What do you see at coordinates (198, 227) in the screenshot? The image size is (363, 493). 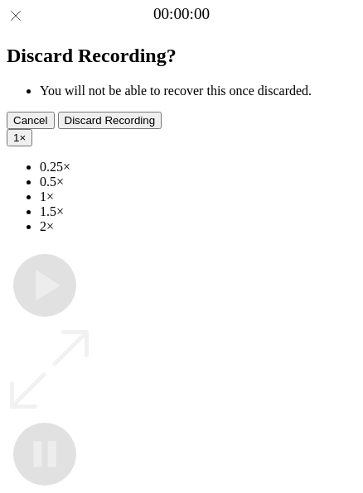 I see `li: 2×` at bounding box center [198, 227].